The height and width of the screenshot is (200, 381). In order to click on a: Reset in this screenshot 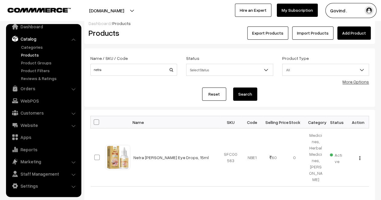, I will do `click(214, 94)`.